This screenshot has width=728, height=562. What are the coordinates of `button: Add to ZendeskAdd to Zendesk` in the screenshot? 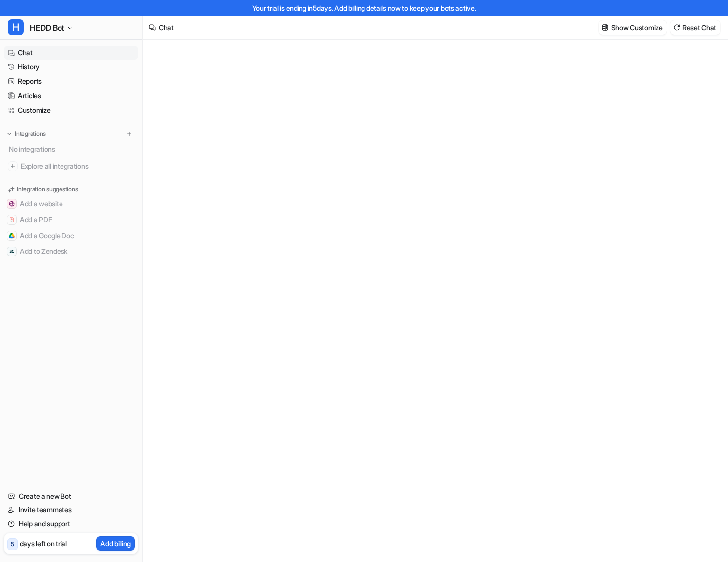 It's located at (71, 251).